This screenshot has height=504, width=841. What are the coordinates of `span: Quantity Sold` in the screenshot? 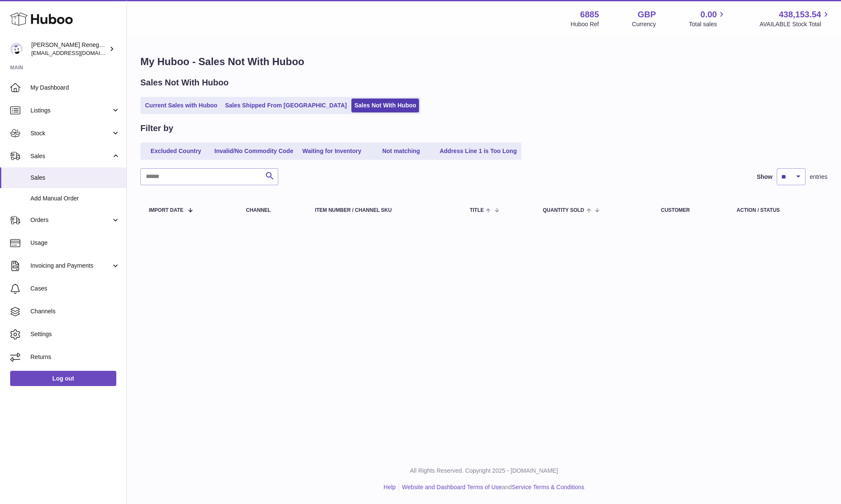 It's located at (564, 210).